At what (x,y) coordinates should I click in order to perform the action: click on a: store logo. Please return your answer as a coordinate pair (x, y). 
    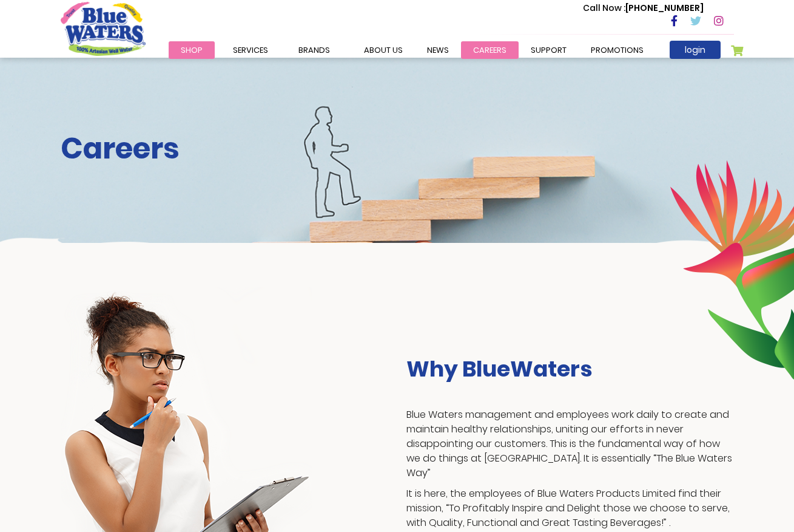
    Looking at the image, I should click on (103, 28).